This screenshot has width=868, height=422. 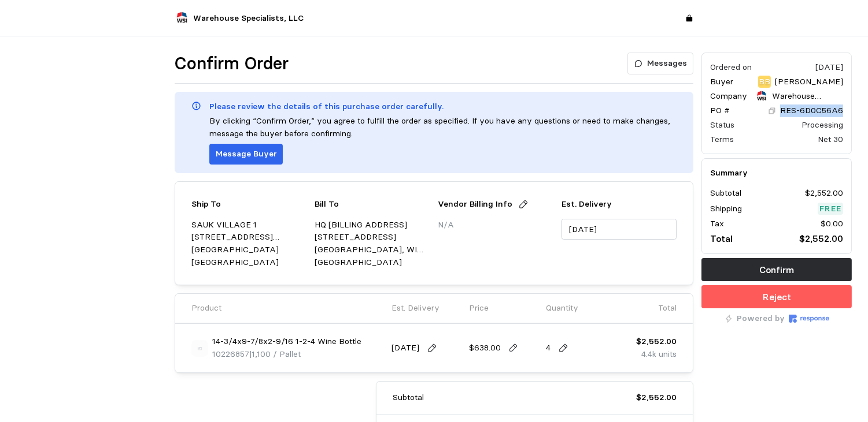 I want to click on button: Reject, so click(x=777, y=297).